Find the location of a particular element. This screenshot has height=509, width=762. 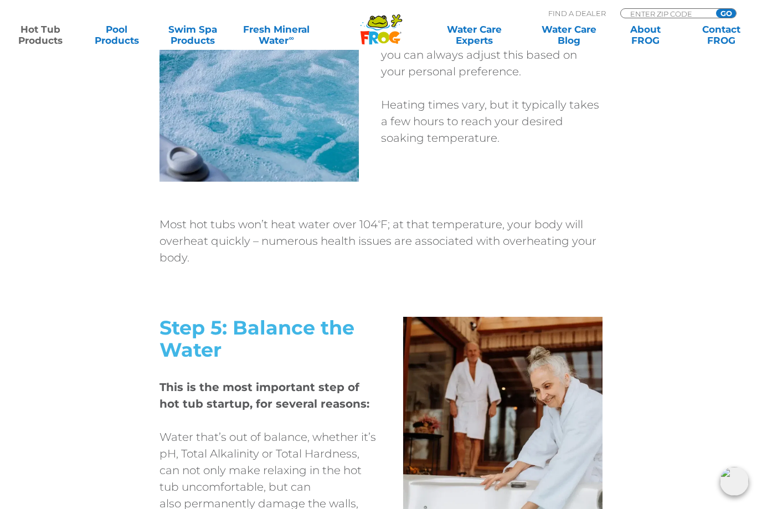

a: Water CareExperts is located at coordinates (474, 35).